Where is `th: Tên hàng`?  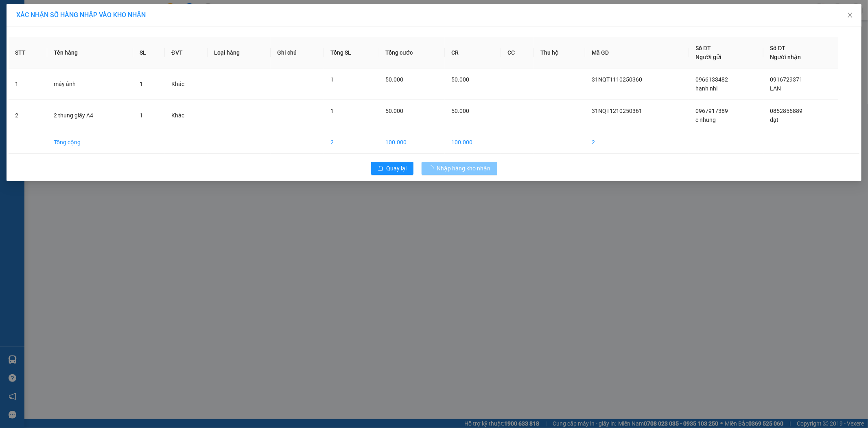 th: Tên hàng is located at coordinates (90, 52).